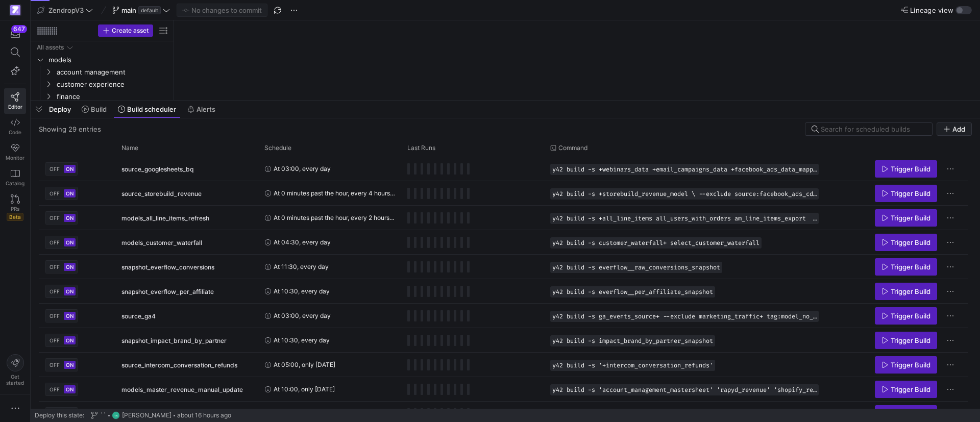 The width and height of the screenshot is (980, 422). What do you see at coordinates (15, 127) in the screenshot?
I see `a: Code` at bounding box center [15, 127].